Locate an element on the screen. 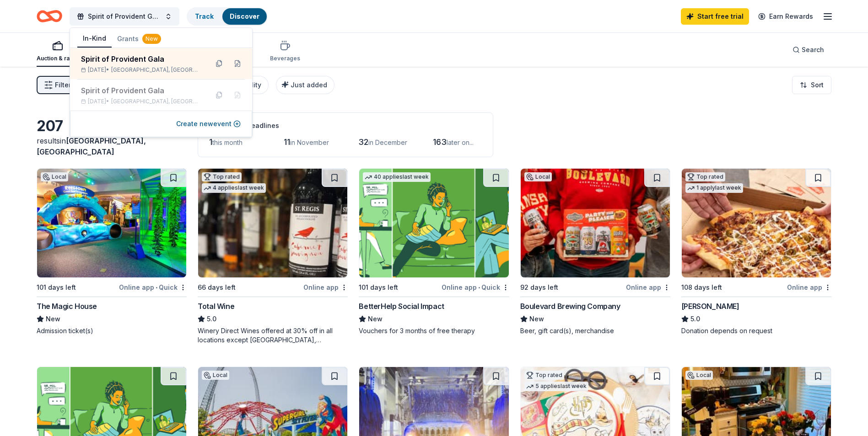  div: 207 is located at coordinates (111, 126).